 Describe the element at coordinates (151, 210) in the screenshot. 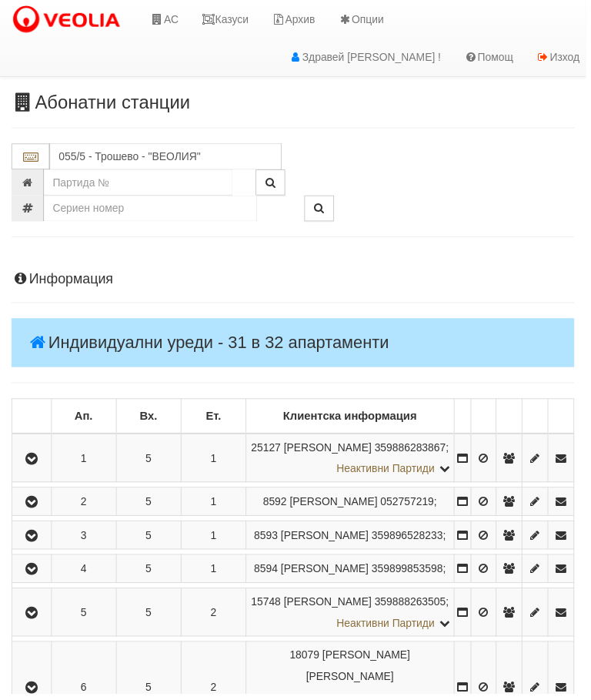

I see `input: Сериен номер` at that location.